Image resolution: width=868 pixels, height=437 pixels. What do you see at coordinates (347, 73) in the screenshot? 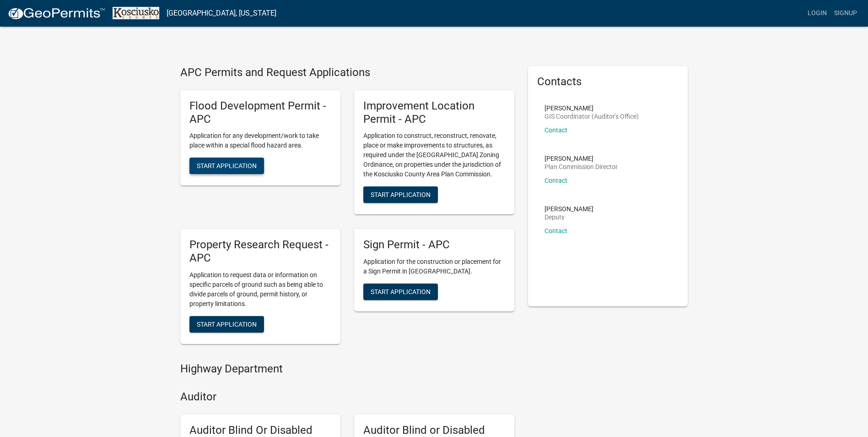
I see `h4: APC Permits and Request Applications` at bounding box center [347, 73].